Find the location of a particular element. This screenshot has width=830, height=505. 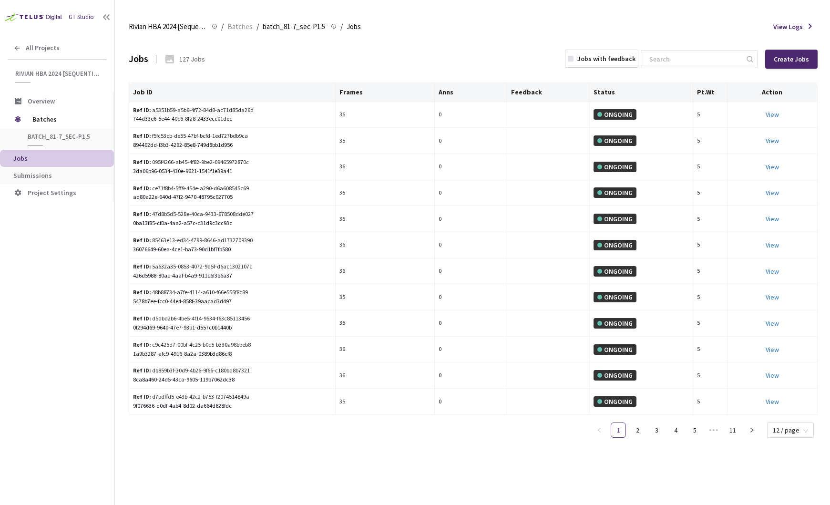

th: Job ID is located at coordinates (232, 92).